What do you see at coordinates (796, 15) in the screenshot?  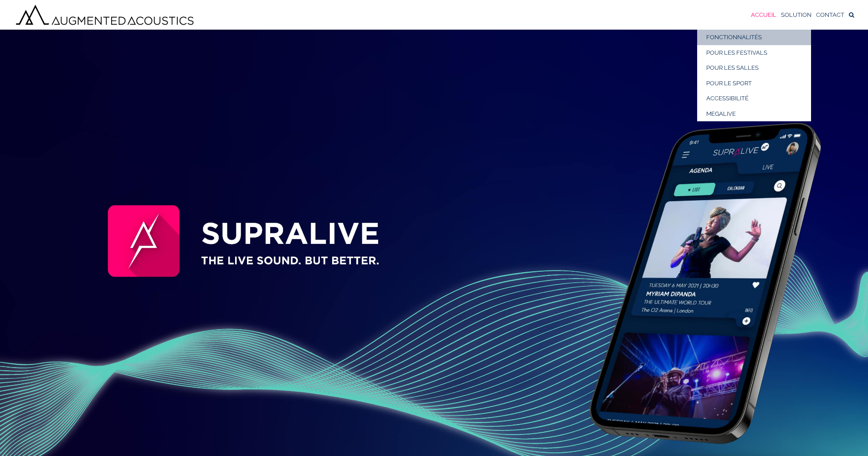 I see `span: SOLUTION` at bounding box center [796, 15].